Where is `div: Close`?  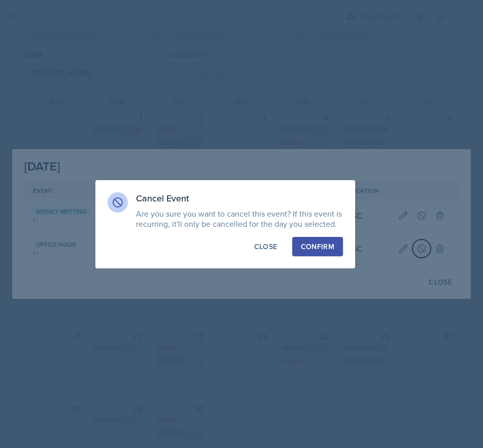
div: Close is located at coordinates (266, 247).